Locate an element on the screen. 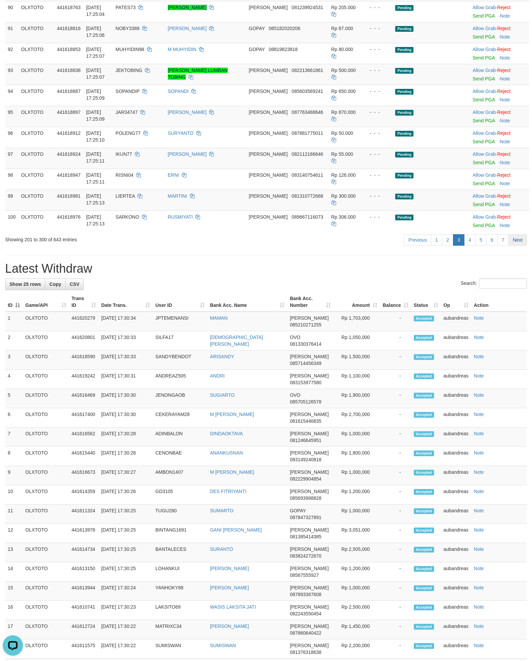 This screenshot has height=661, width=532. span: 441618763 is located at coordinates (69, 7).